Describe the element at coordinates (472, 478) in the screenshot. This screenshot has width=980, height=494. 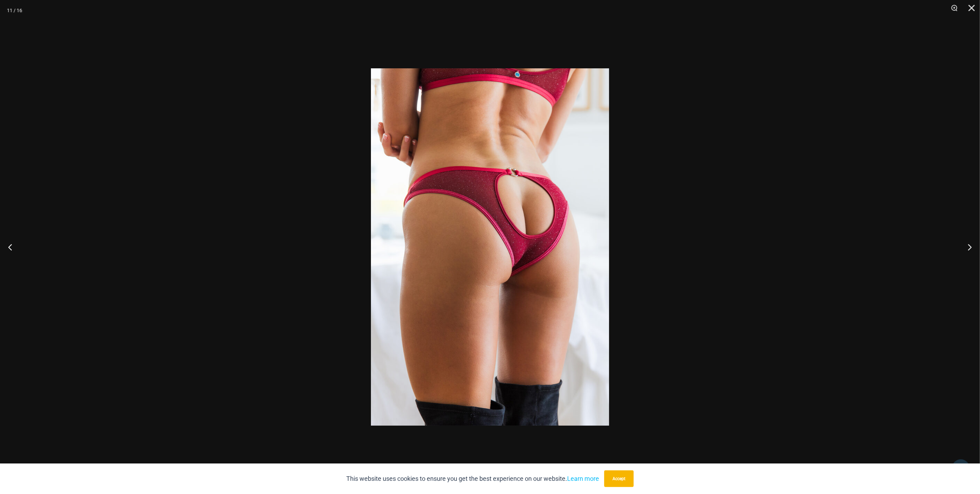
I see `p: This website uses cookies to ensure you get the best experience on our website.` at that location.